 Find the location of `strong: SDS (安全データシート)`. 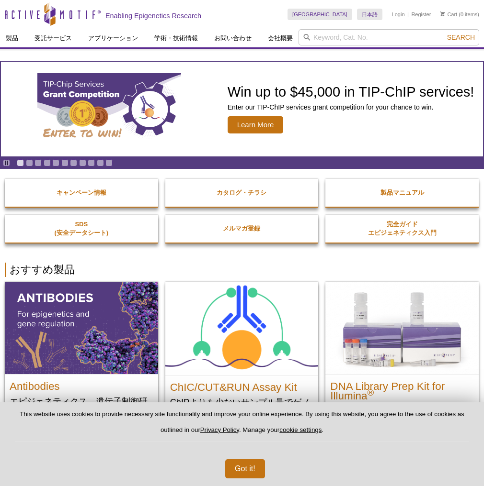

strong: SDS (安全データシート) is located at coordinates (81, 228).